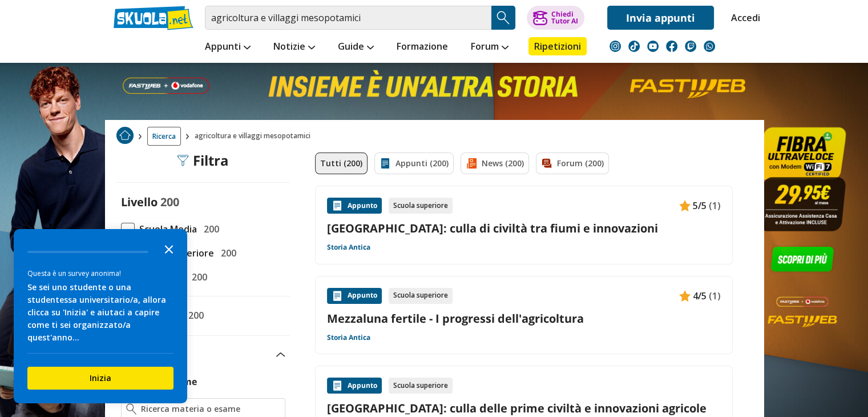  What do you see at coordinates (255, 136) in the screenshot?
I see `span: agricoltura e villaggi mesopotamici` at bounding box center [255, 136].